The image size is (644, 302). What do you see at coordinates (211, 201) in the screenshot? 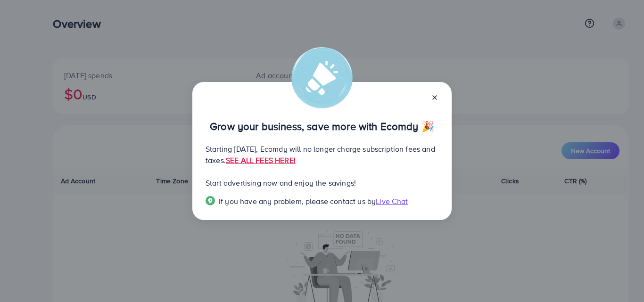
I see `img: Popup guide` at bounding box center [211, 201].